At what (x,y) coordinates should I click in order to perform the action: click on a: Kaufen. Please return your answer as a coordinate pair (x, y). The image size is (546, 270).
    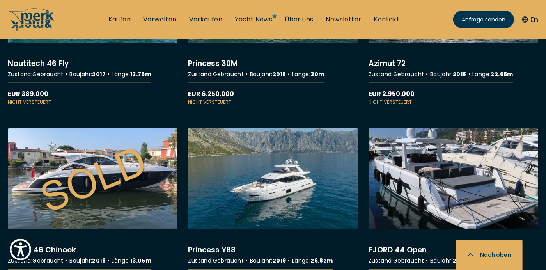
    Looking at the image, I should click on (119, 19).